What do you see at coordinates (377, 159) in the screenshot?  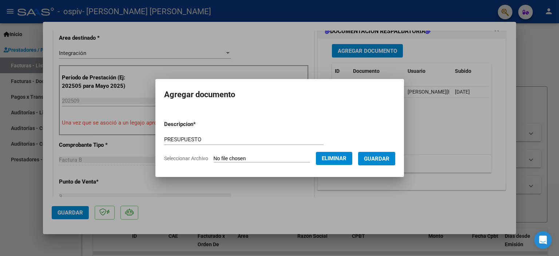 I see `span: Guardar` at bounding box center [377, 159].